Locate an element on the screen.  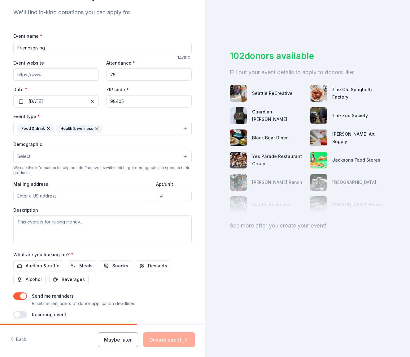
span: Select is located at coordinates (24, 157).